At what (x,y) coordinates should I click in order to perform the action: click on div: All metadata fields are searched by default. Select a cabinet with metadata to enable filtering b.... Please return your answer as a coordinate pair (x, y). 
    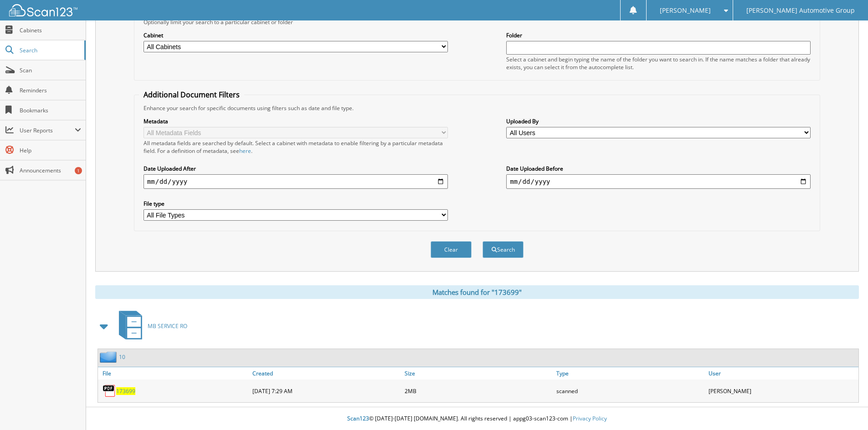
    Looking at the image, I should click on (296, 147).